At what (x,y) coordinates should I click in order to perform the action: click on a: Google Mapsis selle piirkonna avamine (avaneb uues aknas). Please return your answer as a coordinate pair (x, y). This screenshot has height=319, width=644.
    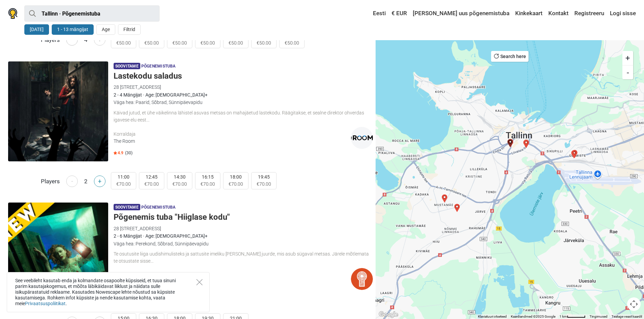
    Looking at the image, I should click on (388, 315).